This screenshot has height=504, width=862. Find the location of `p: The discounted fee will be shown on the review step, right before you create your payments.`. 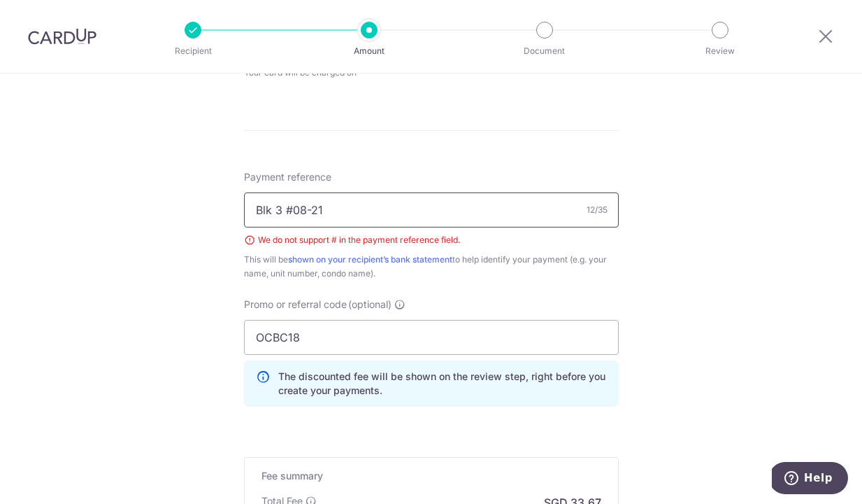

p: The discounted fee will be shown on the review step, right before you create your payments. is located at coordinates (443, 383).